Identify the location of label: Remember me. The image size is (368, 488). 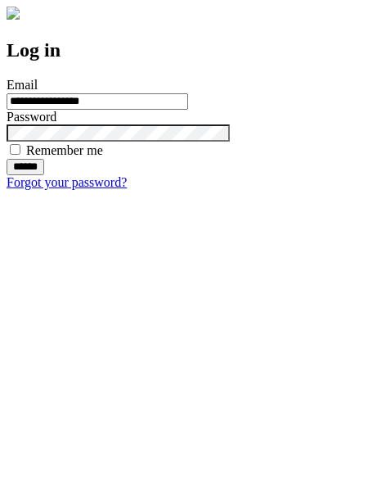
(65, 150).